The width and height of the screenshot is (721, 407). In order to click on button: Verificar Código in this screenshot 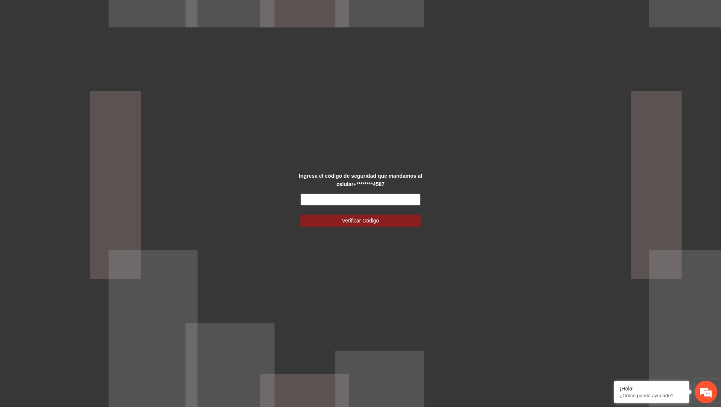, I will do `click(361, 221)`.